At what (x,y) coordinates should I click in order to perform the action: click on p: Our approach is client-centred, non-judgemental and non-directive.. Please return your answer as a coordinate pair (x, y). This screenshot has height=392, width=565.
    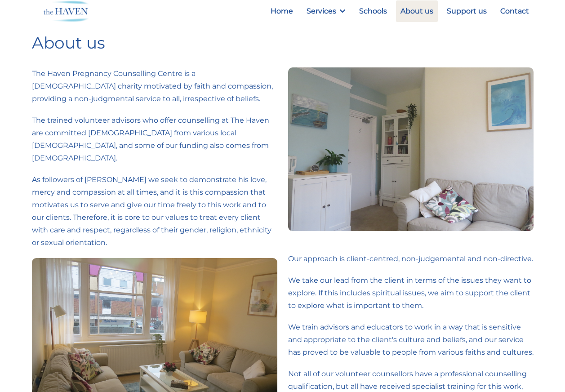
    Looking at the image, I should click on (411, 259).